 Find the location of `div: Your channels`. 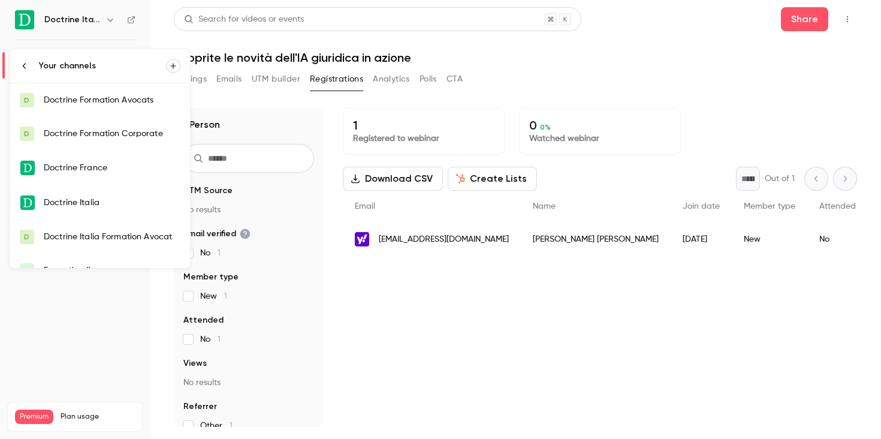

div: Your channels is located at coordinates (102, 66).